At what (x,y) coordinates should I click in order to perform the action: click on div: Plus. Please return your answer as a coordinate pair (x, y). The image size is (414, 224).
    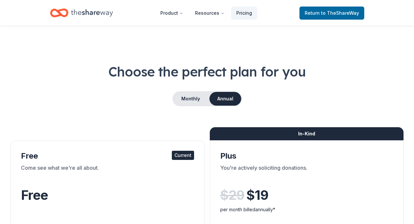
    Looking at the image, I should click on (307, 156).